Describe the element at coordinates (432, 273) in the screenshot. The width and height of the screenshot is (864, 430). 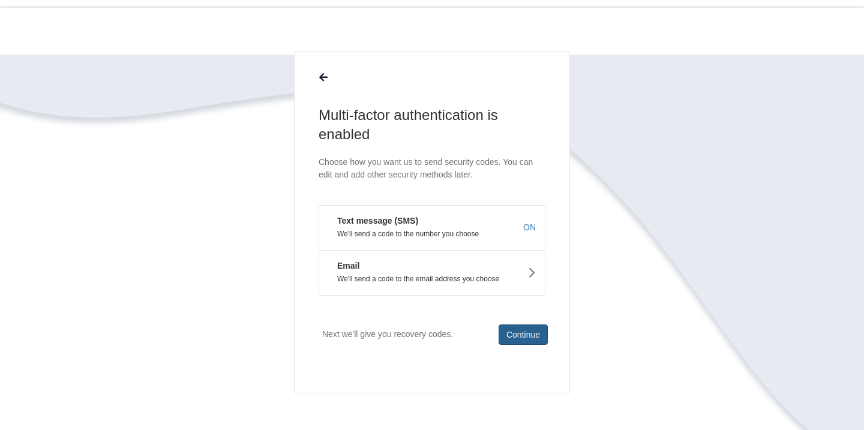
I see `button: EmailWe'll send a code to the email address you choose` at that location.